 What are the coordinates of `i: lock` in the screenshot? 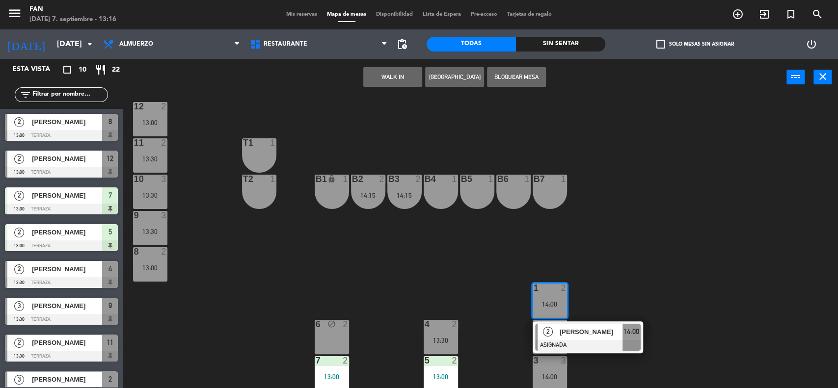 It's located at (331, 179).